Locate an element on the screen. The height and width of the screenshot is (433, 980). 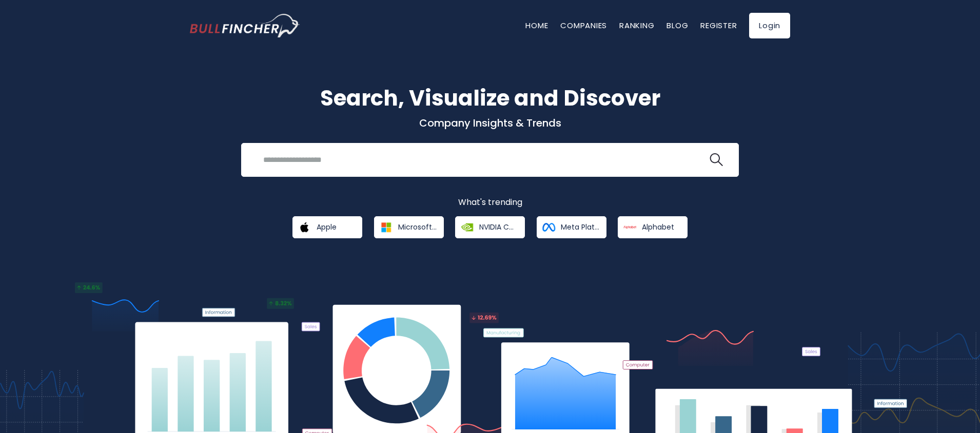
a: Meta Platforms is located at coordinates (572, 227).